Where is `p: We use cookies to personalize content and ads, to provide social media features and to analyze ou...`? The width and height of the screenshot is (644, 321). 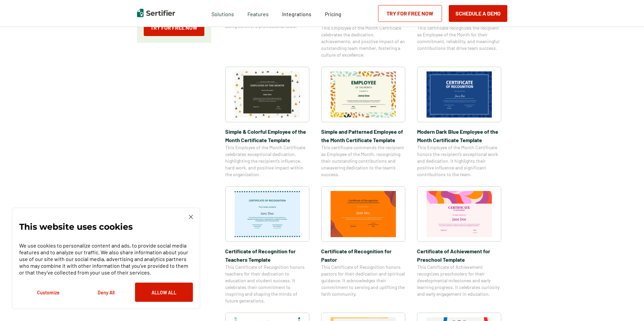
p: We use cookies to personalize content and ads, to provide social media features and to analyze ou... is located at coordinates (106, 259).